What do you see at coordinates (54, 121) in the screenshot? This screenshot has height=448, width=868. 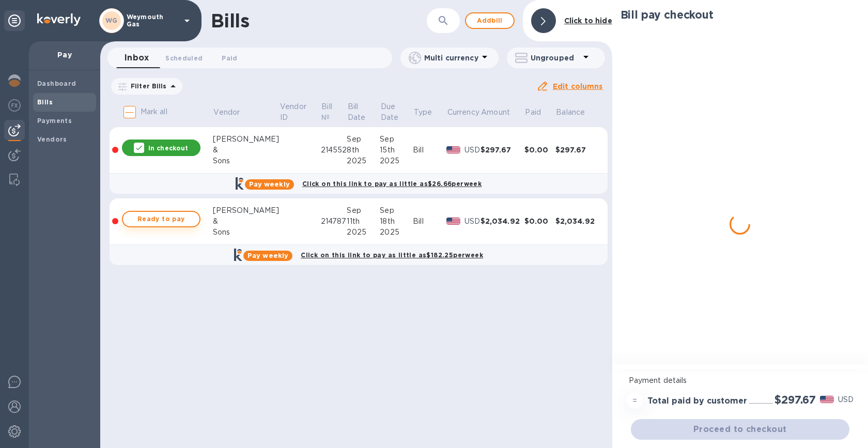 I see `b: Payments` at bounding box center [54, 121].